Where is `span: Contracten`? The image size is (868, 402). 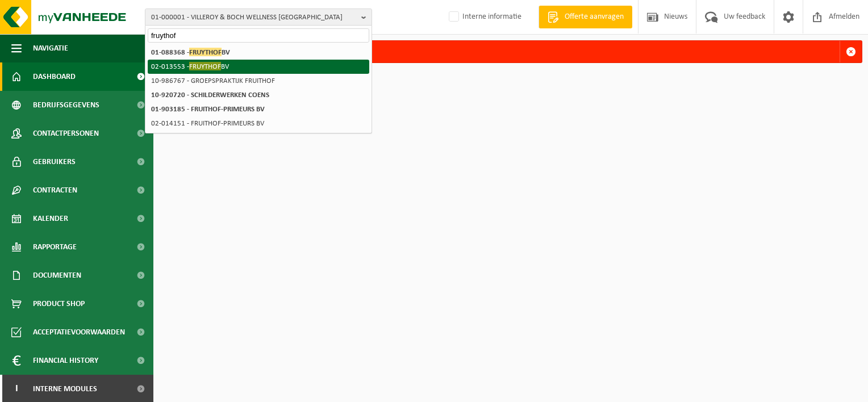
span: Contracten is located at coordinates (55, 190).